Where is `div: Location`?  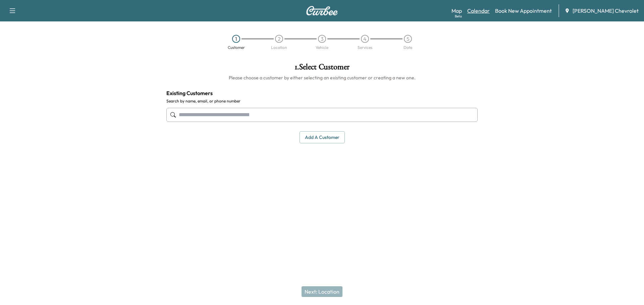
div: Location is located at coordinates (279, 47).